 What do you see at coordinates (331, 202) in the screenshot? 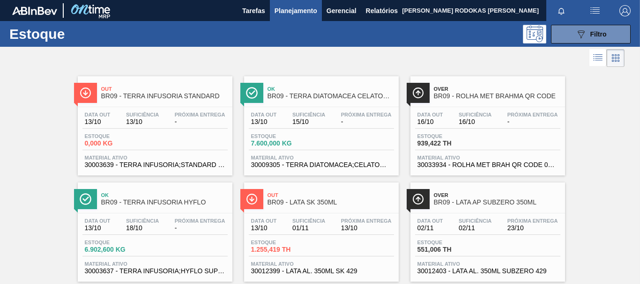
I see `span: BR09 - LATA SK 350ML` at bounding box center [331, 202].